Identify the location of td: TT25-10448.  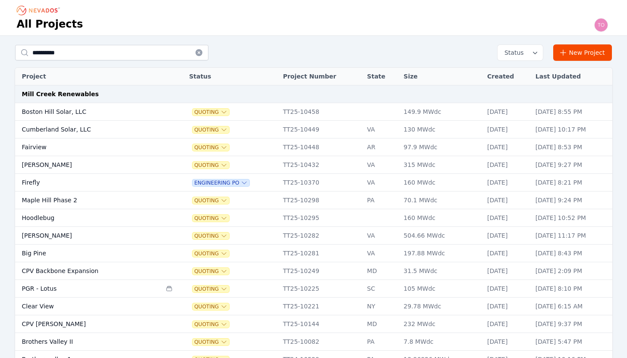
(321, 147).